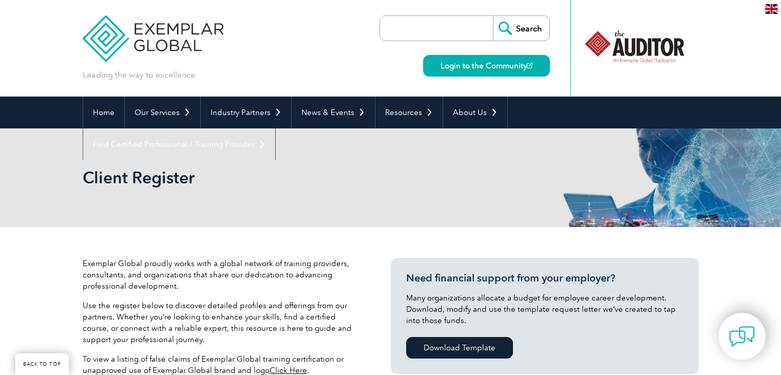  I want to click on a: News & Events, so click(333, 112).